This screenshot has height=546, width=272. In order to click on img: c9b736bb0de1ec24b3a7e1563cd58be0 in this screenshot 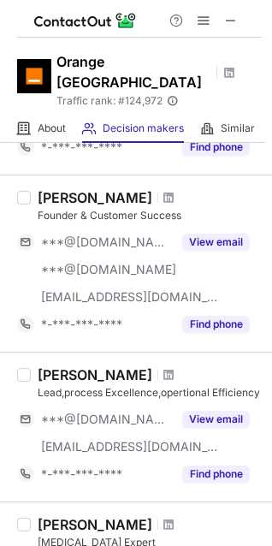, I will do `click(34, 76)`.